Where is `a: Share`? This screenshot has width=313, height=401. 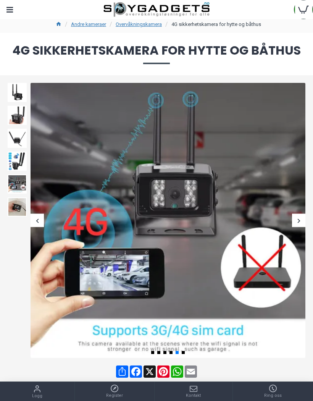
a: Share is located at coordinates (122, 372).